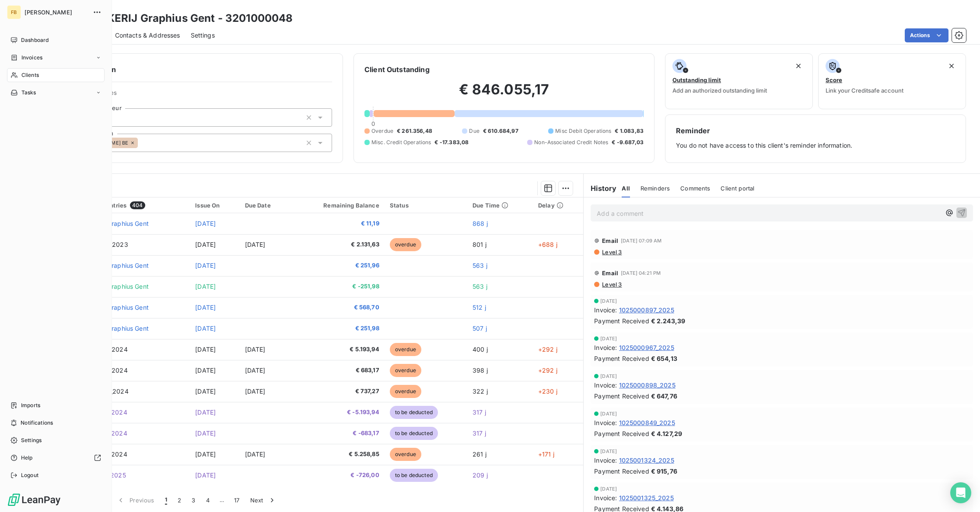  Describe the element at coordinates (739, 82) in the screenshot. I see `button: Outstanding limitAdd an authorized outstanding limit` at that location.